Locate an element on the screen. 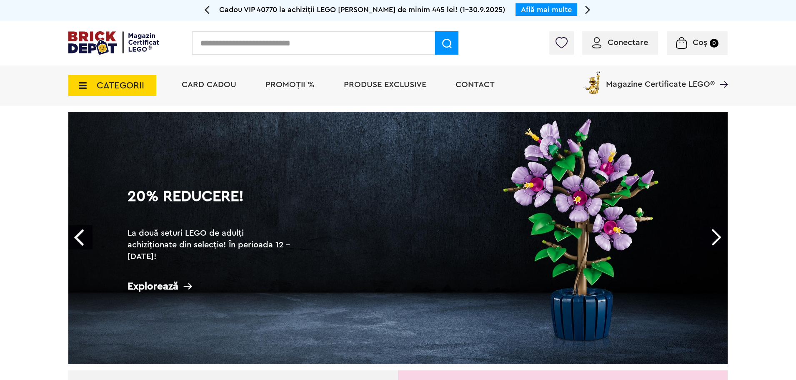 The image size is (796, 380). a: Magazine Certificate LEGO® is located at coordinates (721, 73).